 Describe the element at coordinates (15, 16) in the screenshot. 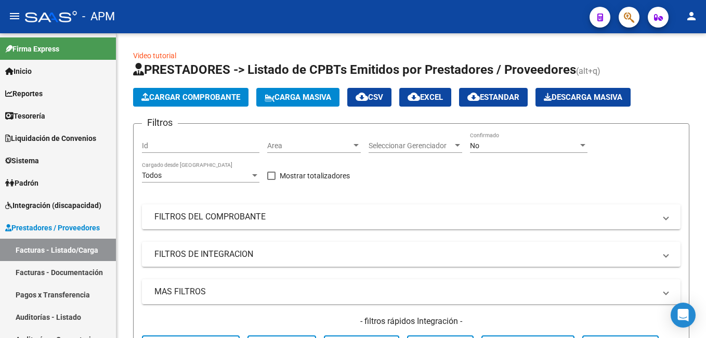

I see `mat-icon: menu` at that location.